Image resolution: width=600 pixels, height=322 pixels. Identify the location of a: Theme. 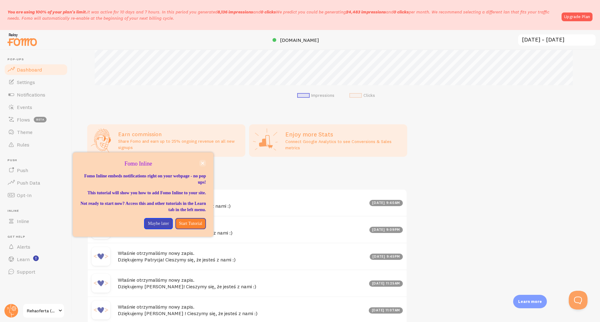
(36, 132).